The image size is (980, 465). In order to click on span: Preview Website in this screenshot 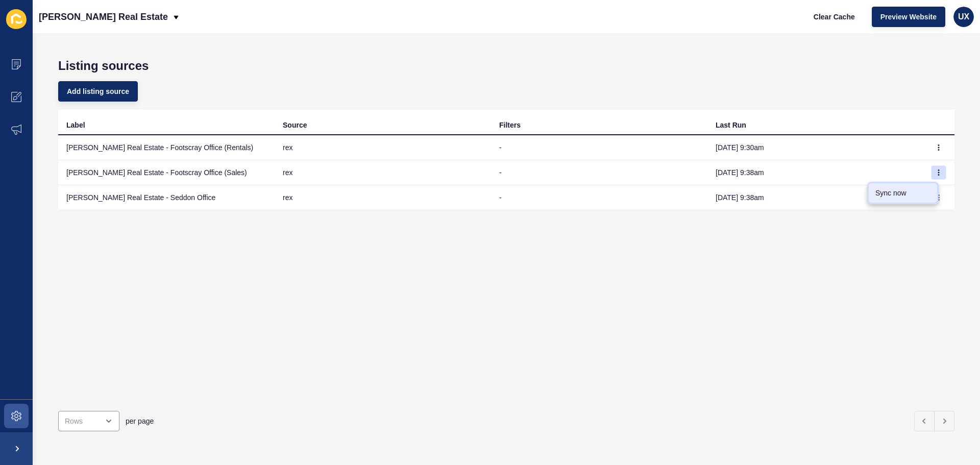, I will do `click(909, 17)`.